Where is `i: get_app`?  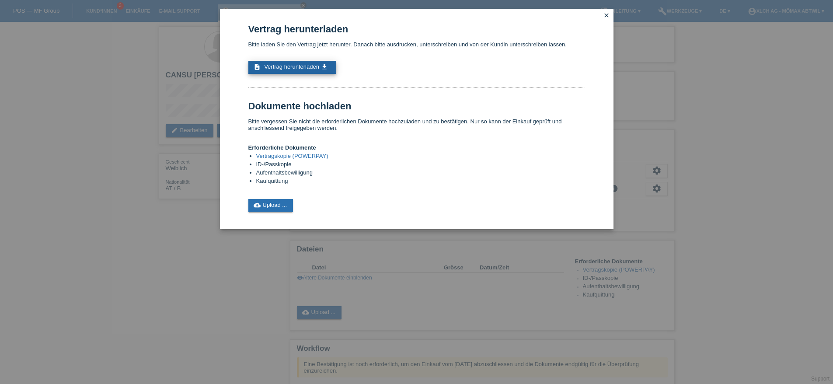
i: get_app is located at coordinates (324, 67).